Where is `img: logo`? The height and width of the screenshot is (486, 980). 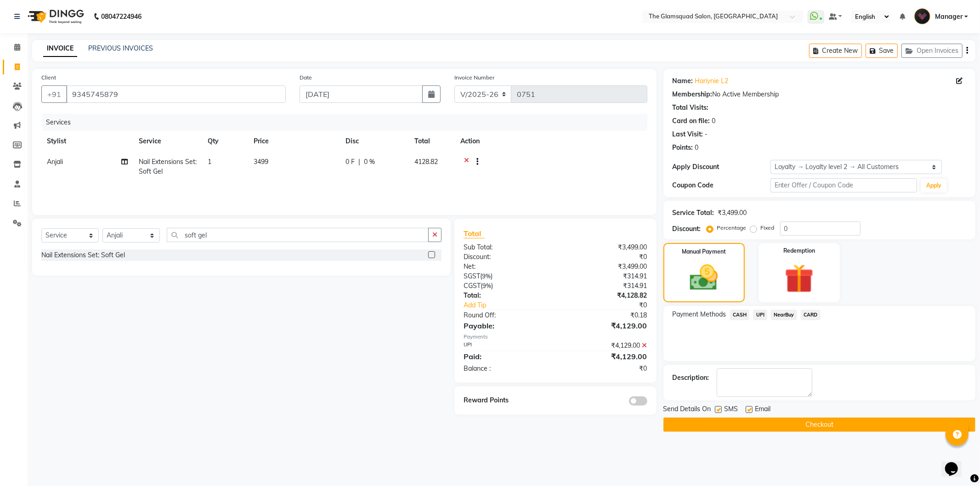
img: logo is located at coordinates (55, 16).